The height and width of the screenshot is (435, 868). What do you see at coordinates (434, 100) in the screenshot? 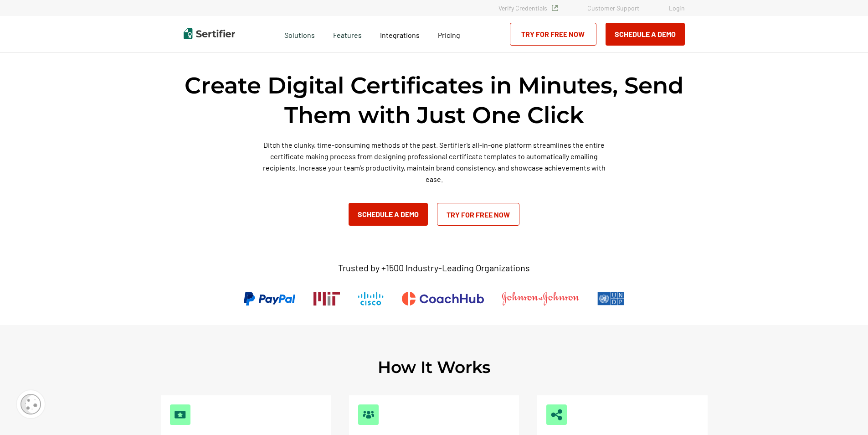
I see `h1: Create Digital Certificates in Minutes, Send Them with Just One Click` at bounding box center [434, 100].